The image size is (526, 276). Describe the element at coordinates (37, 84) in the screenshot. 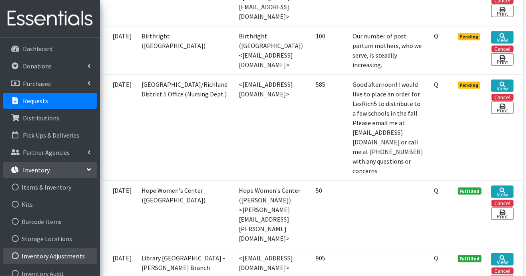

I see `p: Purchases` at that location.